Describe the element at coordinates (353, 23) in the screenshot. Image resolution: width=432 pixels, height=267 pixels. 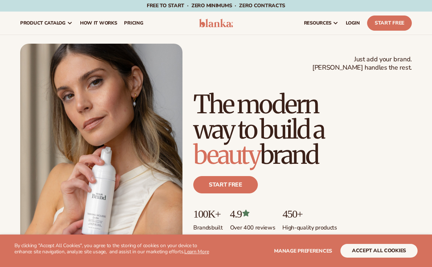
I see `a: LOGIN` at that location.